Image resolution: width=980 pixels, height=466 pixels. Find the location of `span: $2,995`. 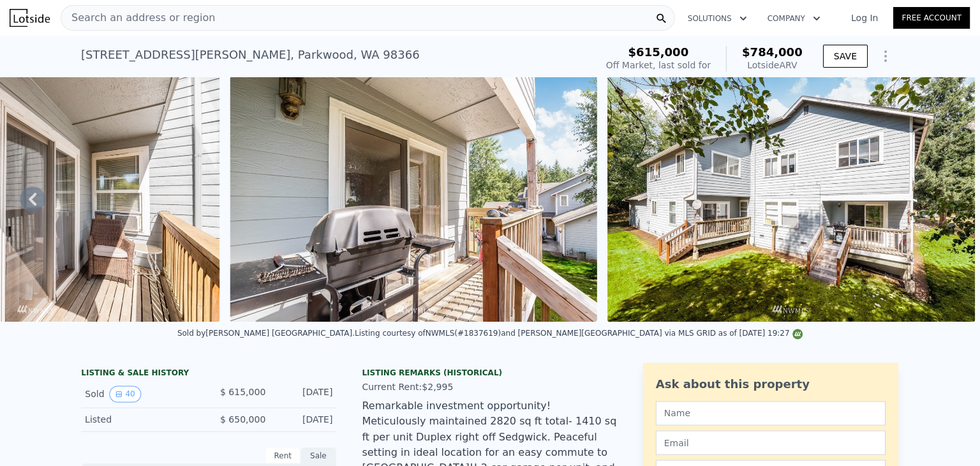

span: $2,995 is located at coordinates (438, 387).